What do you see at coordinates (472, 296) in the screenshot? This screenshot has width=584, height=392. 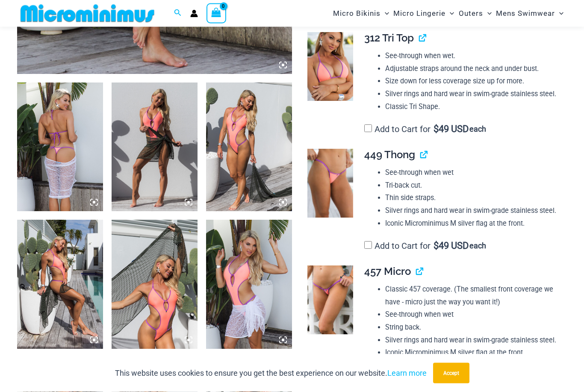 I see `li: Classic 457 coverage. (The smallest front coverage we have - micro just the way you want it!)` at bounding box center [472, 296].